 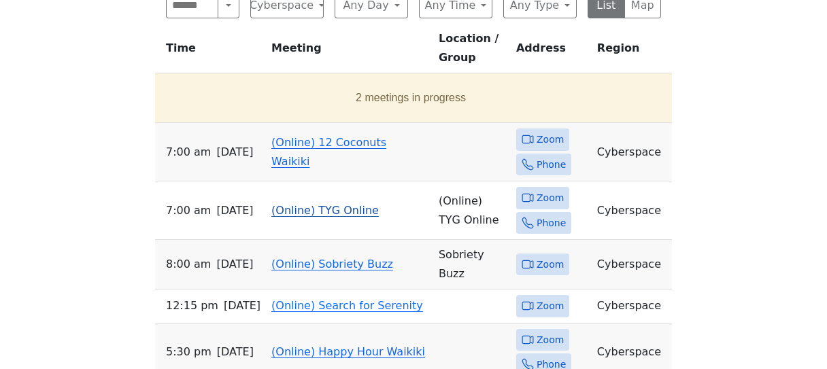 What do you see at coordinates (472, 211) in the screenshot?
I see `td: (Online) TYG Online` at bounding box center [472, 211].